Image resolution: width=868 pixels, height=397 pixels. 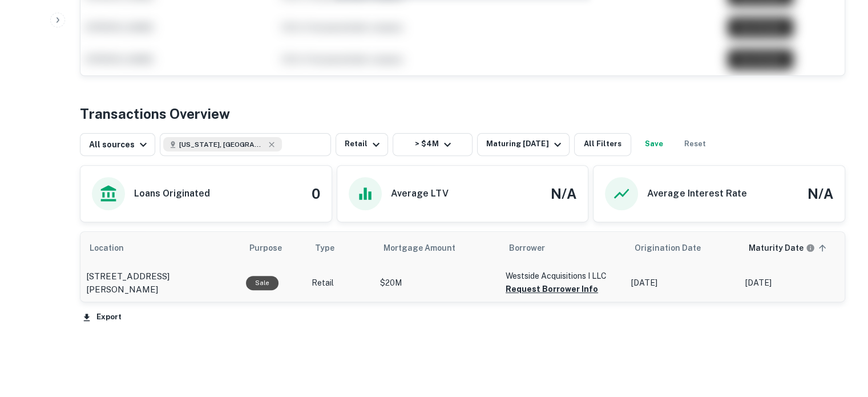 What do you see at coordinates (420, 193) in the screenshot?
I see `h6: Average LTV` at bounding box center [420, 193].